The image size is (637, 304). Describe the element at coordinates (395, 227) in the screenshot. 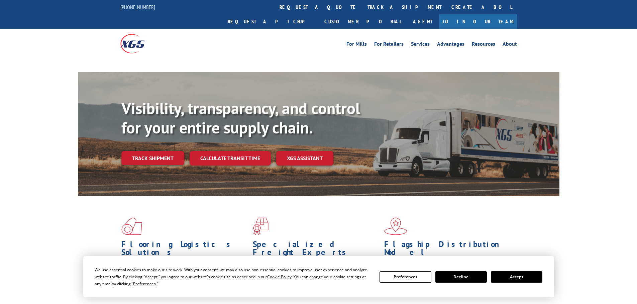

I see `img: xgs-icon-flagship-distribution-model-red` at that location.